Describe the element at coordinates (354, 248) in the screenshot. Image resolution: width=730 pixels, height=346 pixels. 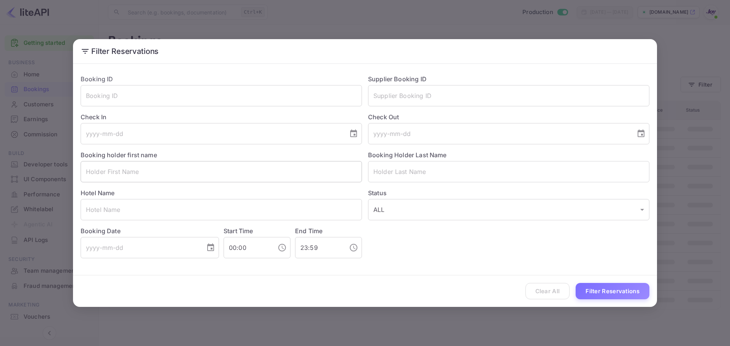
I see `button: Choose time, selected time is 11:59 PM` at that location.